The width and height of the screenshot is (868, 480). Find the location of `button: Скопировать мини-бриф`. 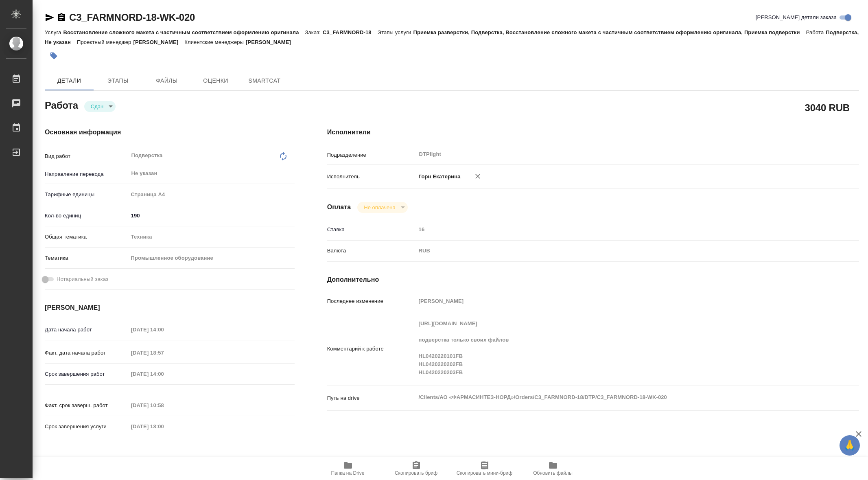

button: Скопировать мини-бриф is located at coordinates (485, 469).